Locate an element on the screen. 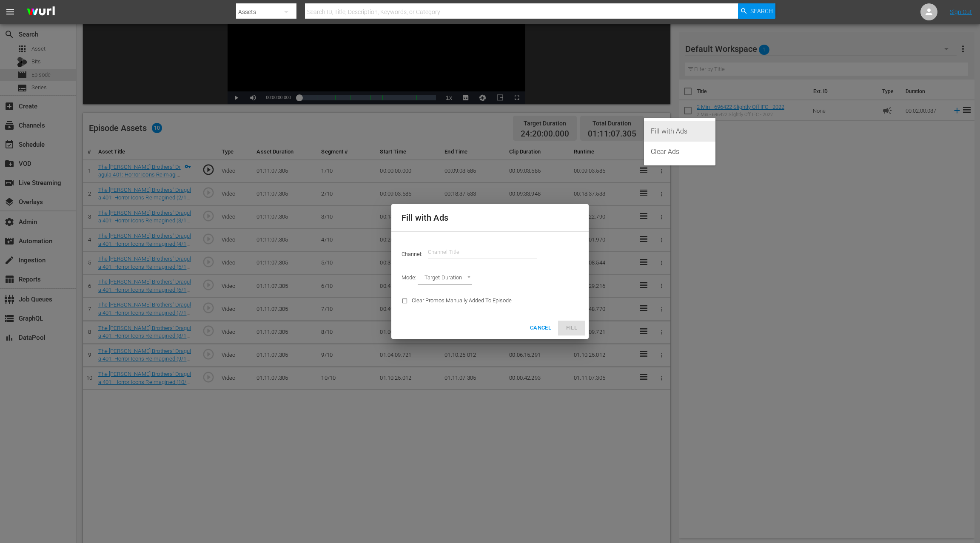 The image size is (980, 543). div: Target Duration is located at coordinates (445, 278).